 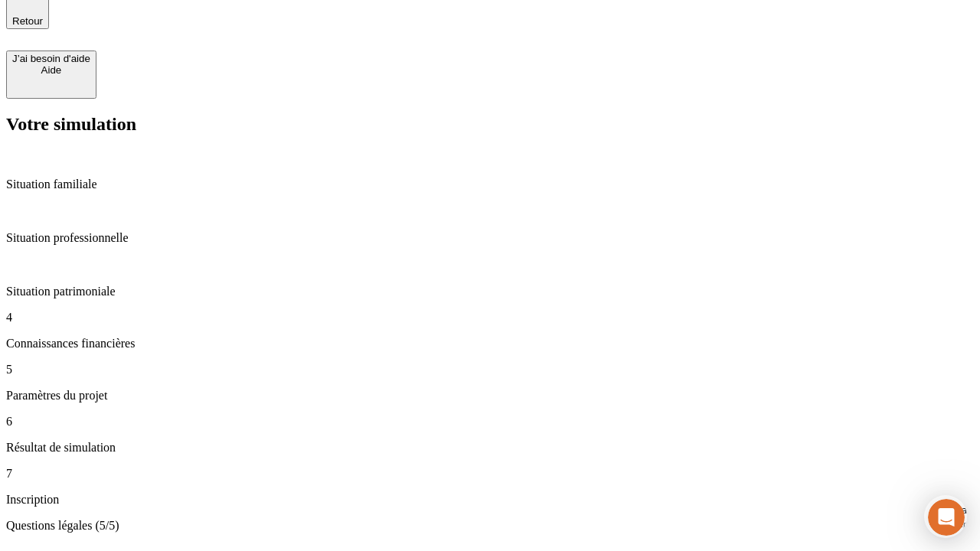 I want to click on div: Ouvrir le Messenger Intercom, so click(x=213, y=27).